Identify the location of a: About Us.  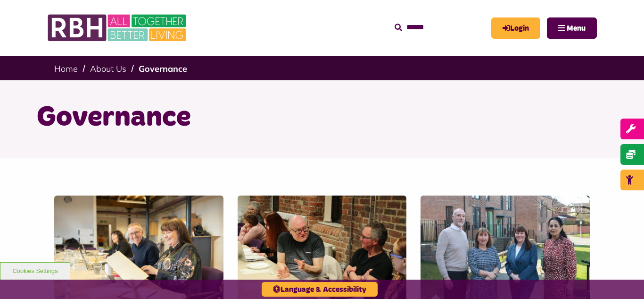
(108, 68).